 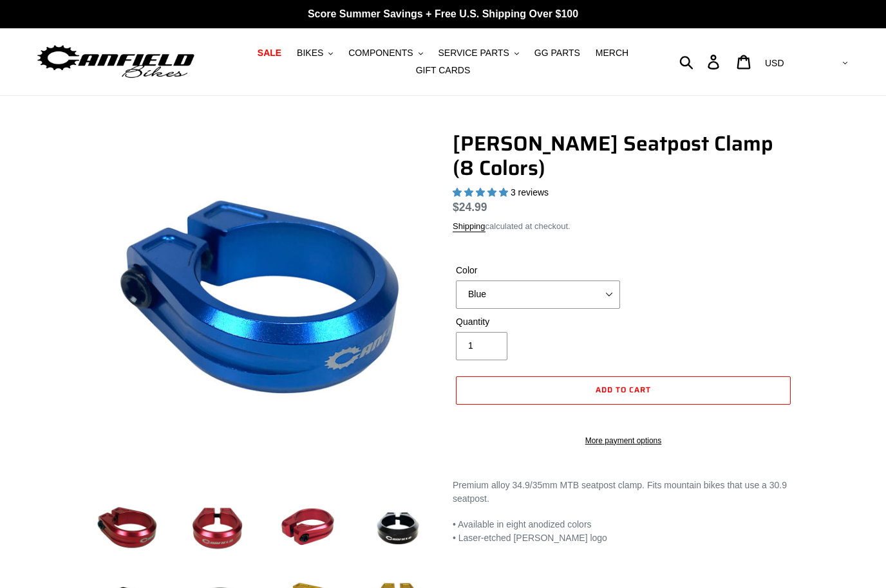 What do you see at coordinates (481, 192) in the screenshot?
I see `span: 5.00 stars` at bounding box center [481, 192].